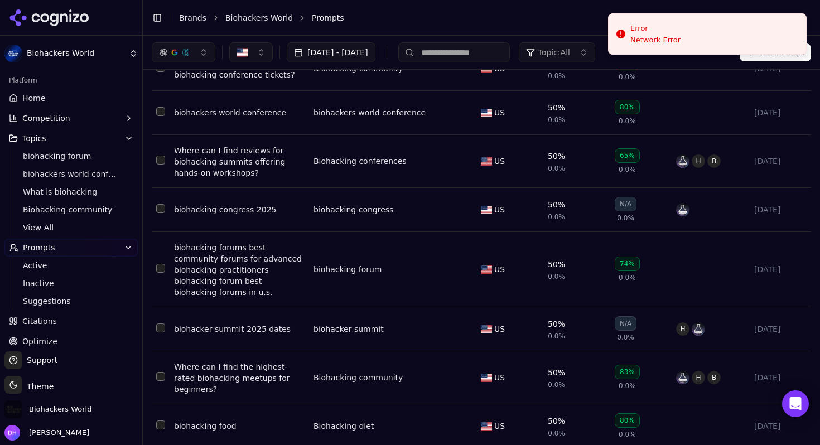 The image size is (820, 445). Describe the element at coordinates (349, 329) in the screenshot. I see `a: biohacker summit` at that location.